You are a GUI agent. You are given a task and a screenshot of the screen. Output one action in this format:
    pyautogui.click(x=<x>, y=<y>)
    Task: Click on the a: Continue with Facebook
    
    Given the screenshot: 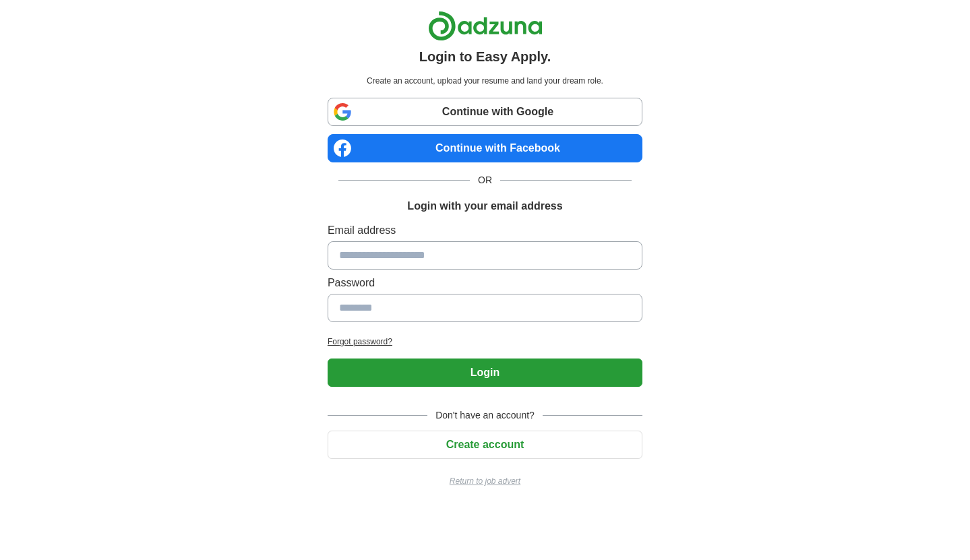 What is the action you would take?
    pyautogui.click(x=485, y=149)
    